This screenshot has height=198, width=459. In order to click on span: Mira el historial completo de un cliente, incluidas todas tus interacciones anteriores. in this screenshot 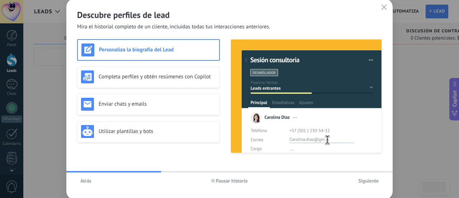, I will do `click(174, 27)`.